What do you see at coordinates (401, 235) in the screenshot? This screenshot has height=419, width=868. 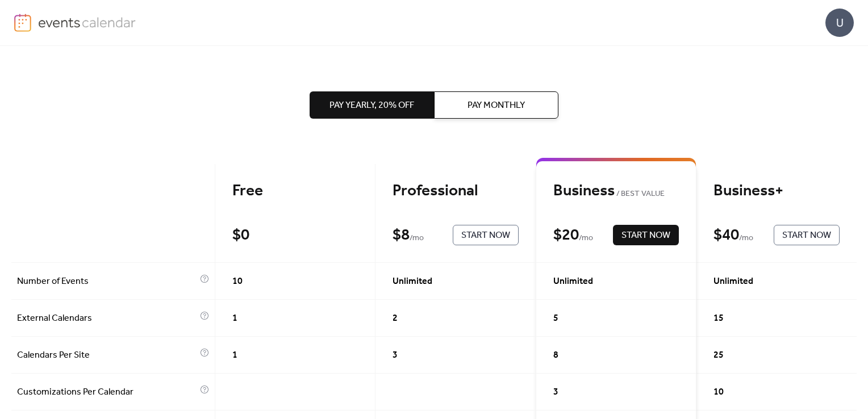 I see `div: $ 8` at bounding box center [401, 235].